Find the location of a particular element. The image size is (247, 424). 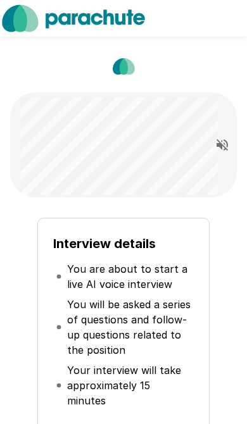

p: You will be asked a series of questions and follow-up questions related to the position is located at coordinates (129, 327).